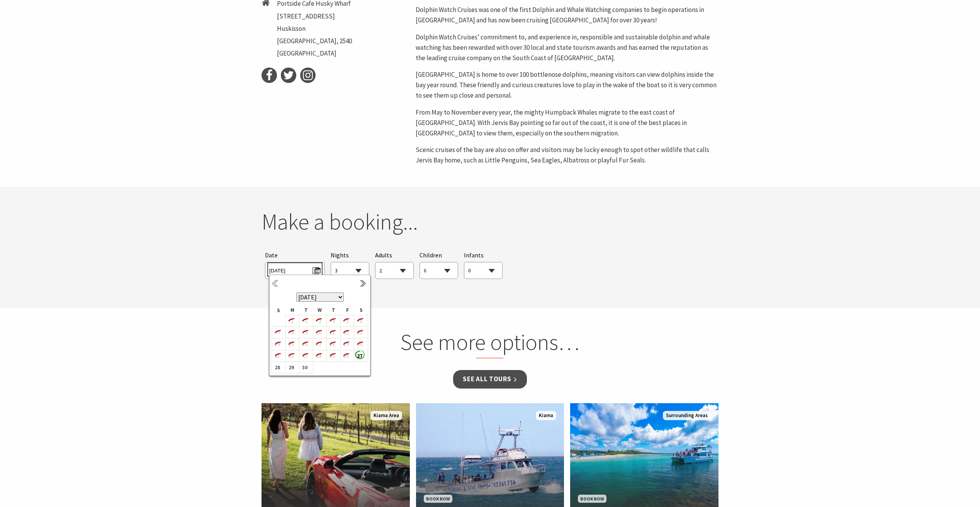 This screenshot has width=980, height=507. Describe the element at coordinates (490, 343) in the screenshot. I see `h2: See more options…` at that location.